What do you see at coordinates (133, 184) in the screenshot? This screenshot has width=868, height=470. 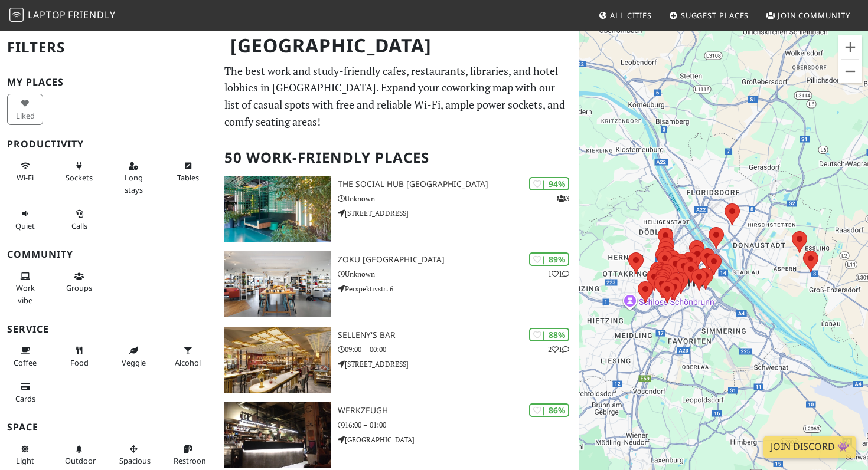 I see `span: Long stays` at bounding box center [133, 184].